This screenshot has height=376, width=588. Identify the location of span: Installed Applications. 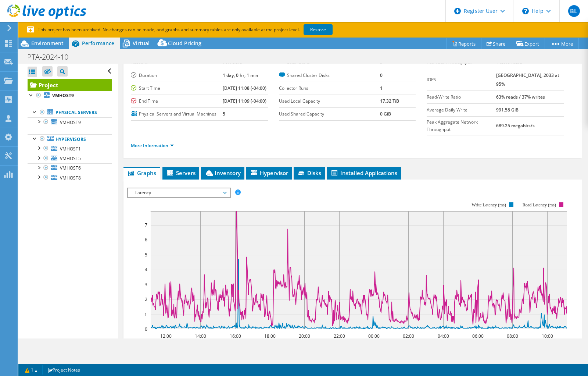
(364, 173).